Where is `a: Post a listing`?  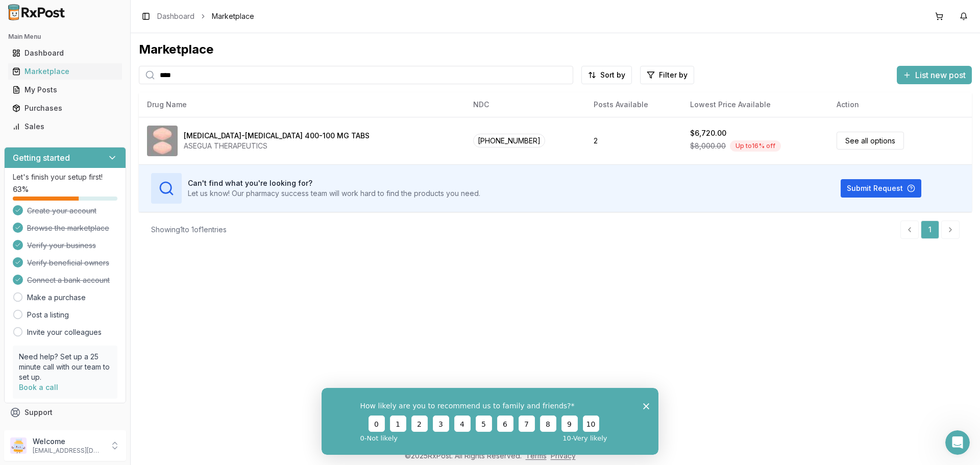
a: Post a listing is located at coordinates (48, 315).